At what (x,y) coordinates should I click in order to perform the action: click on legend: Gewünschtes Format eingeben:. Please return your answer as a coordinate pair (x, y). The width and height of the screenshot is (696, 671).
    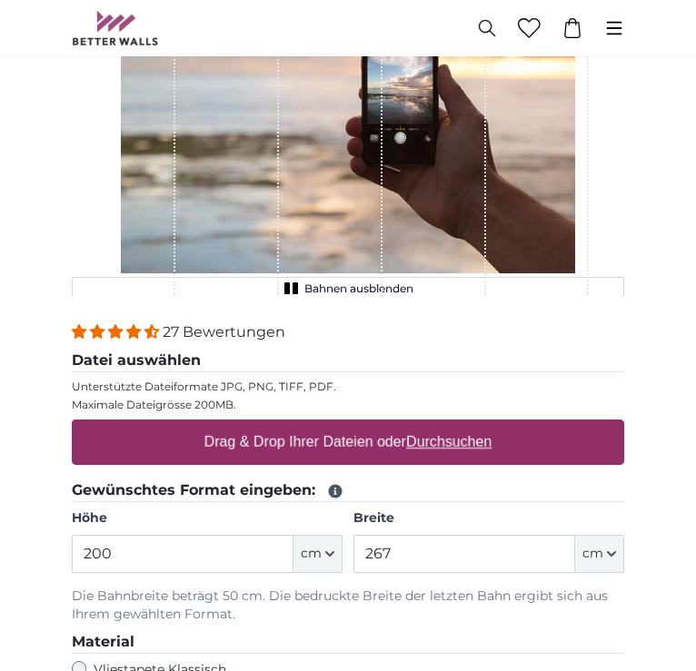
    Looking at the image, I should click on (348, 490).